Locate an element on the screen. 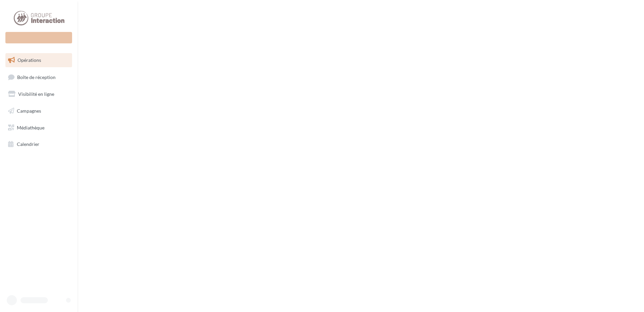 This screenshot has width=644, height=312. a: Boîte de réception is located at coordinates (38, 77).